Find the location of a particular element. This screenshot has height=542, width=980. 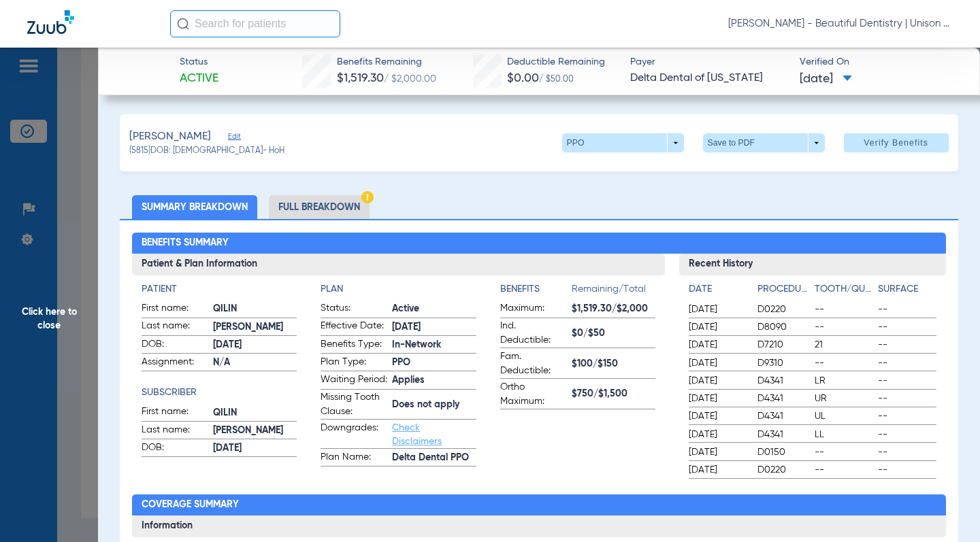

button: PPO is located at coordinates (623, 143).